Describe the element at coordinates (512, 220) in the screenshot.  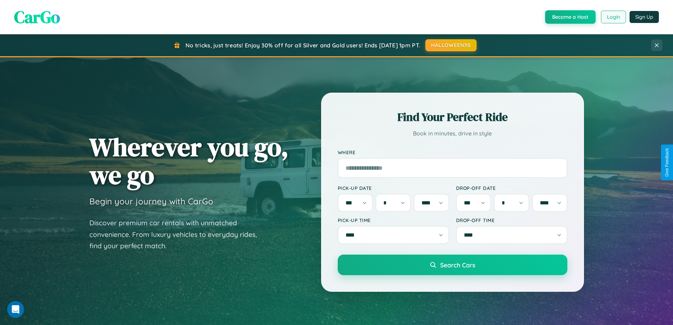
I see `label: Drop-off Time` at that location.